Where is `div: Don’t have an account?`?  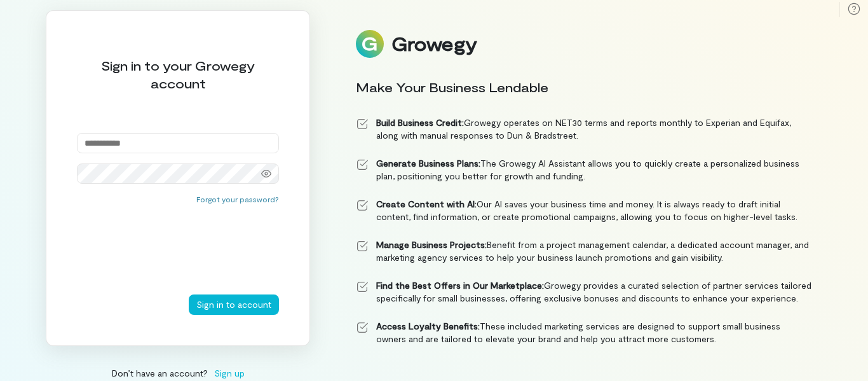
div: Don’t have an account? is located at coordinates (178, 373).